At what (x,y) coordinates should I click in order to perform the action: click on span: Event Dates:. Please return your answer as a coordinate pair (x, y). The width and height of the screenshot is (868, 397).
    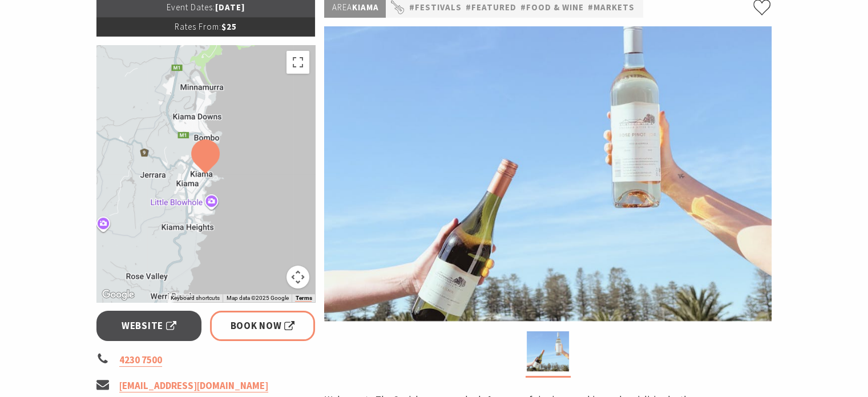
    Looking at the image, I should click on (190, 7).